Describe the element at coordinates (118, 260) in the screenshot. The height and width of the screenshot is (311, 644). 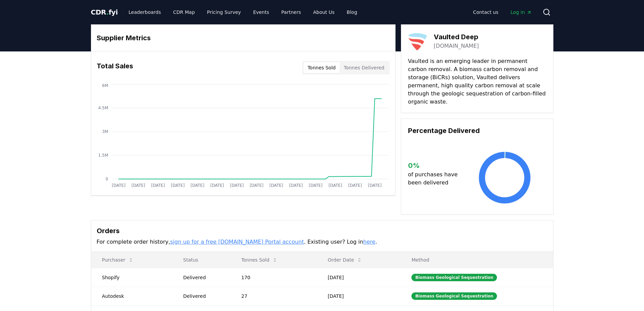
I see `button: Purchaser` at that location.